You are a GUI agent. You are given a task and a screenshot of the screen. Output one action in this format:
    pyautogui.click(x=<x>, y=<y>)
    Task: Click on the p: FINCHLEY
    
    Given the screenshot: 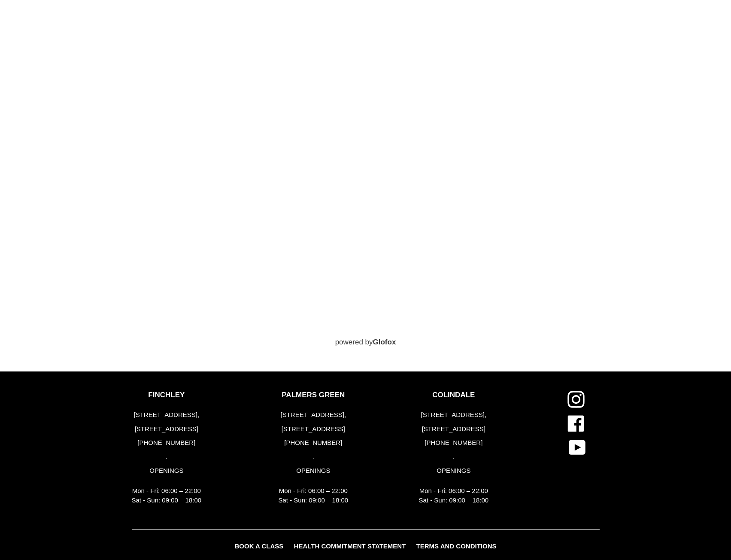 What is the action you would take?
    pyautogui.click(x=166, y=395)
    